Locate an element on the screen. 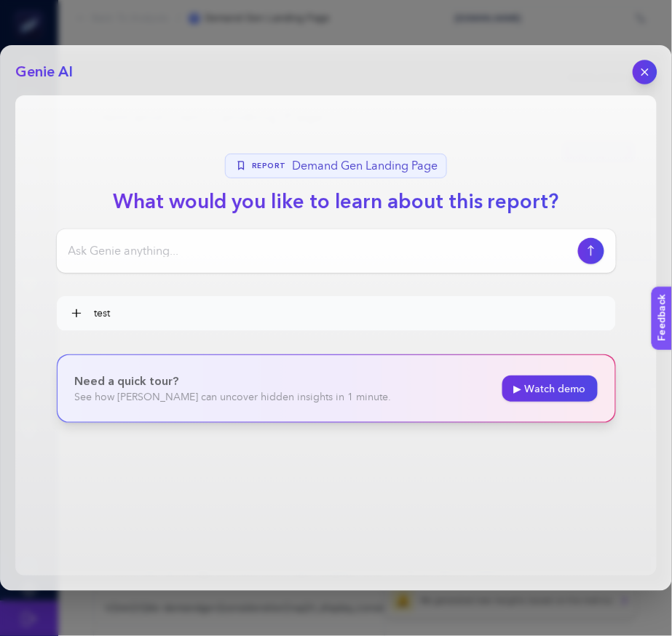 The width and height of the screenshot is (672, 636). span: test is located at coordinates (348, 314).